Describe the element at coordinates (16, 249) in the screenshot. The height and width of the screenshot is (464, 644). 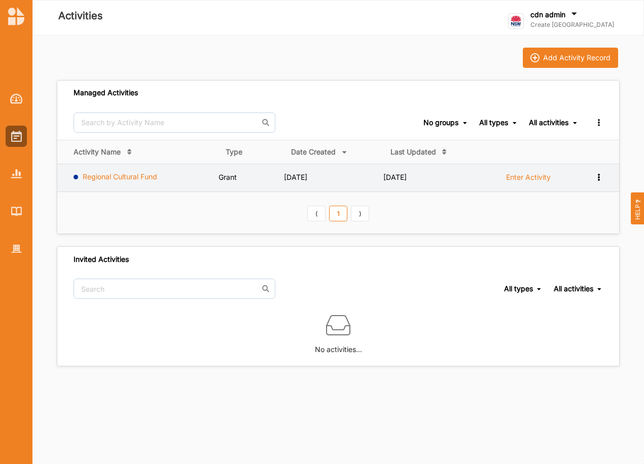
I see `img: Organisation` at that location.